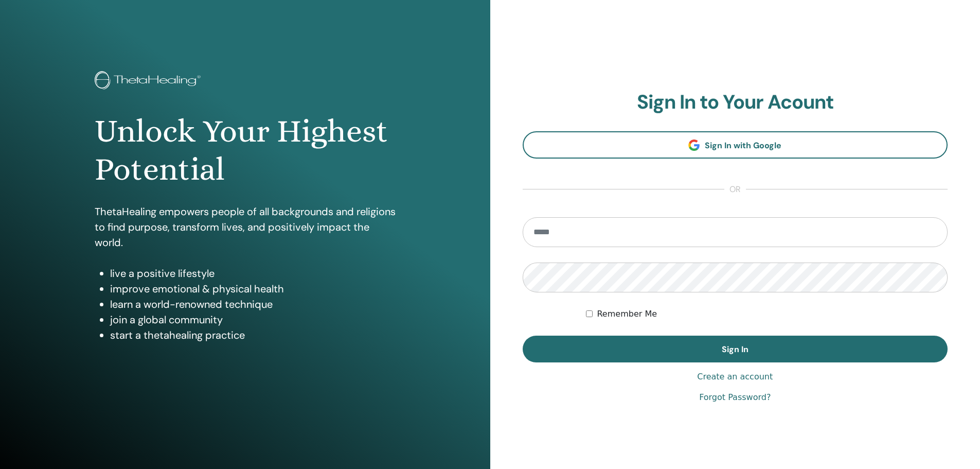  I want to click on h1: Unlock Your Highest Potential, so click(245, 150).